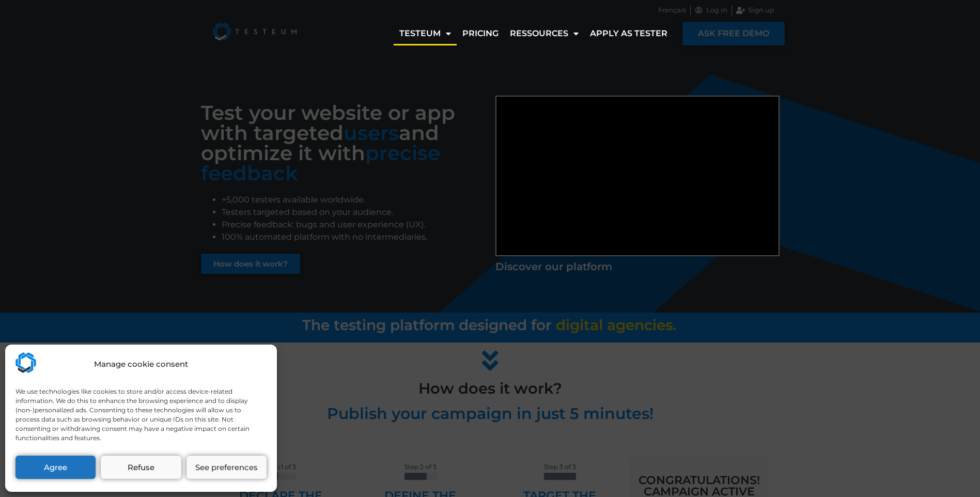 Image resolution: width=980 pixels, height=497 pixels. I want to click on a: Pricing, so click(480, 34).